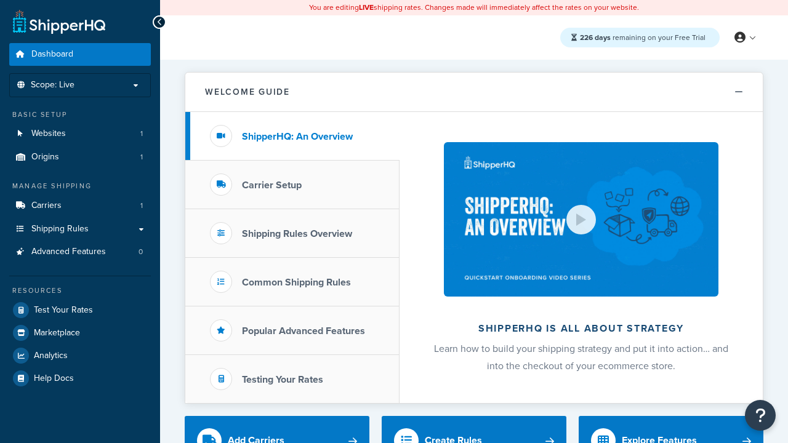 Image resolution: width=788 pixels, height=443 pixels. Describe the element at coordinates (80, 333) in the screenshot. I see `li: Marketplace` at that location.